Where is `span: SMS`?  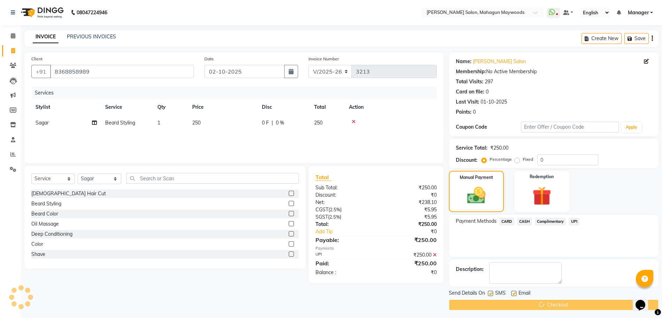
span: SMS is located at coordinates (500, 293).